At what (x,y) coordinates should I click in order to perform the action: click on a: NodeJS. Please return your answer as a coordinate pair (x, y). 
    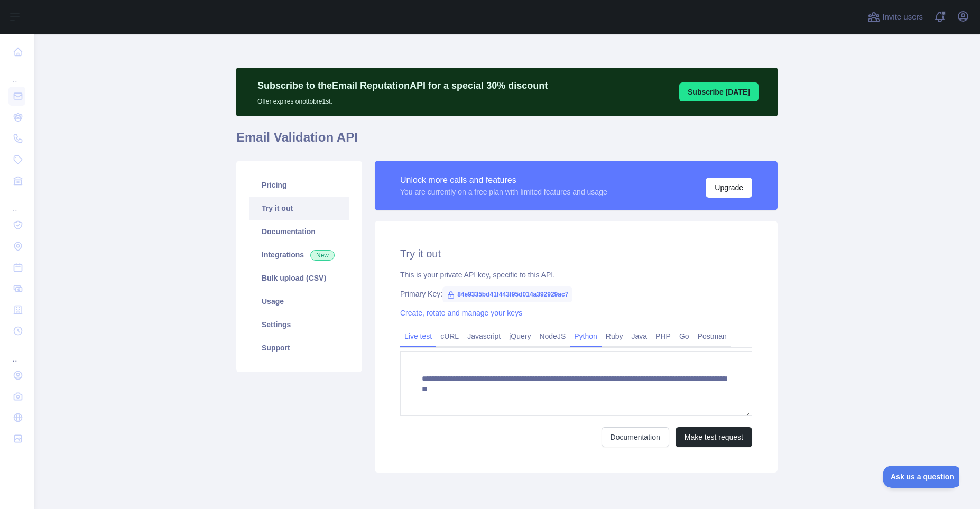
    Looking at the image, I should click on (552, 336).